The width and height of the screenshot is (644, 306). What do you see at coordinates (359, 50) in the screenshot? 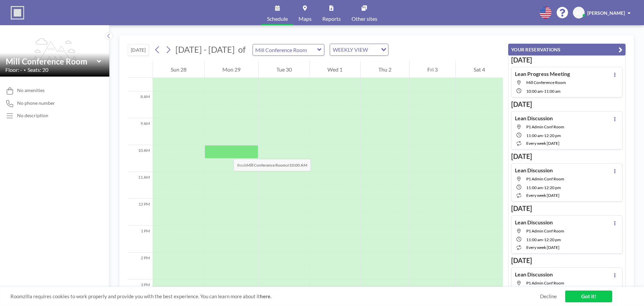
I see `div: Search for option` at bounding box center [359, 50].